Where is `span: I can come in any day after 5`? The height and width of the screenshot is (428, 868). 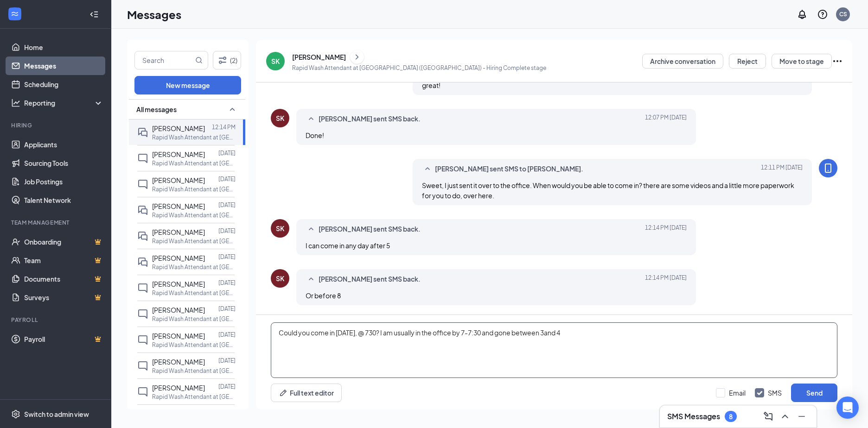
span: I can come in any day after 5 is located at coordinates (348, 245).